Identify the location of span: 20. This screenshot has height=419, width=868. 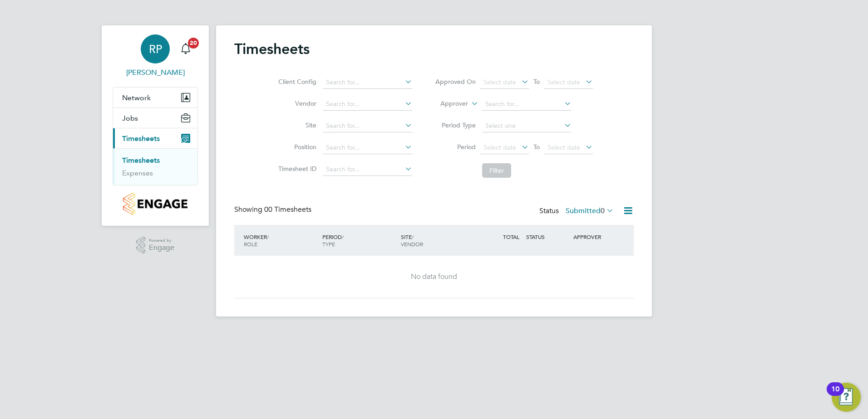
(193, 43).